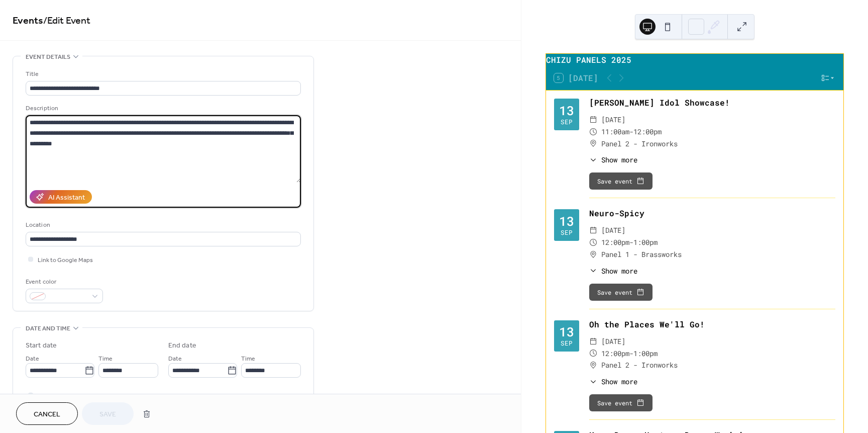  What do you see at coordinates (46, 396) in the screenshot?
I see `span: All day` at bounding box center [46, 396].